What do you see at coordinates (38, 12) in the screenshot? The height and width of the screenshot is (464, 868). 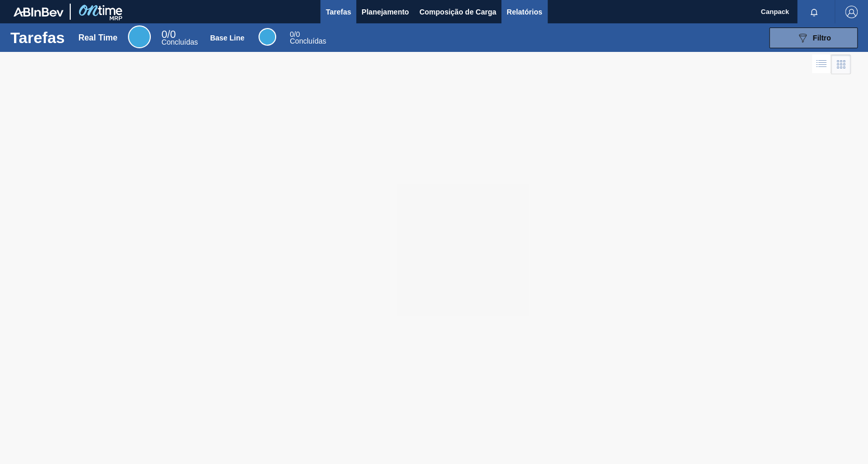 I see `img: TNhmsLtSVTkK8tSr43FrP2fwEKptu5GPRR3wAAAABJRU5ErkJggg==` at bounding box center [38, 12].